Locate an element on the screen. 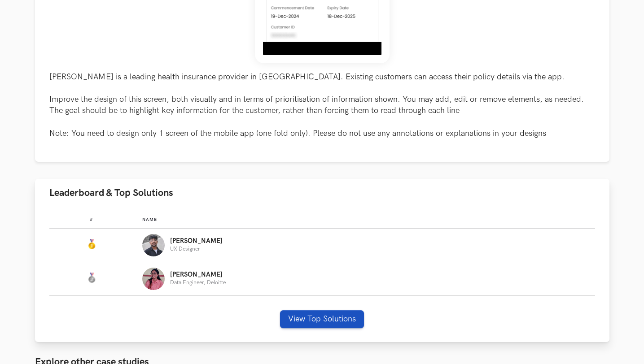  button: View Top Solutions is located at coordinates (322, 319).